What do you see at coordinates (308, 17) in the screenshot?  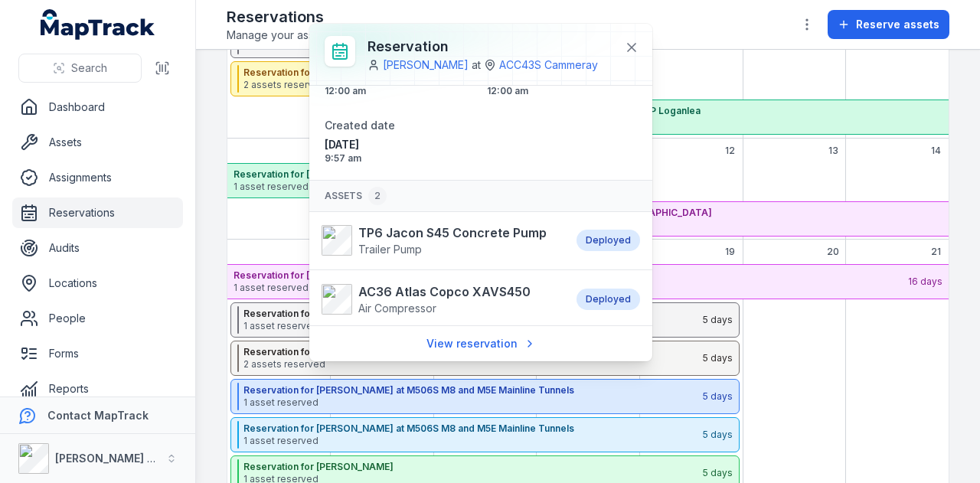 I see `h2: Reservations` at bounding box center [308, 17].